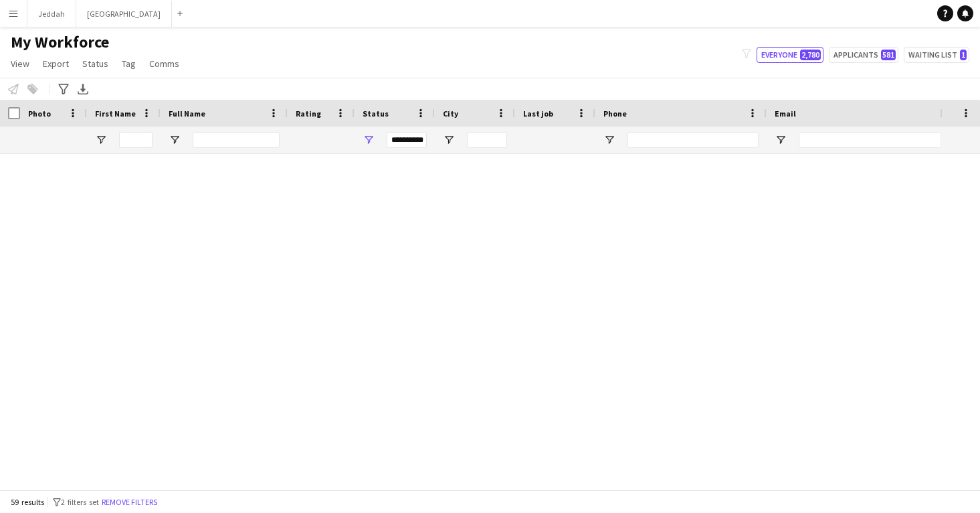 This screenshot has width=980, height=513. What do you see at coordinates (790, 55) in the screenshot?
I see `button: Everyone2,780` at bounding box center [790, 55].